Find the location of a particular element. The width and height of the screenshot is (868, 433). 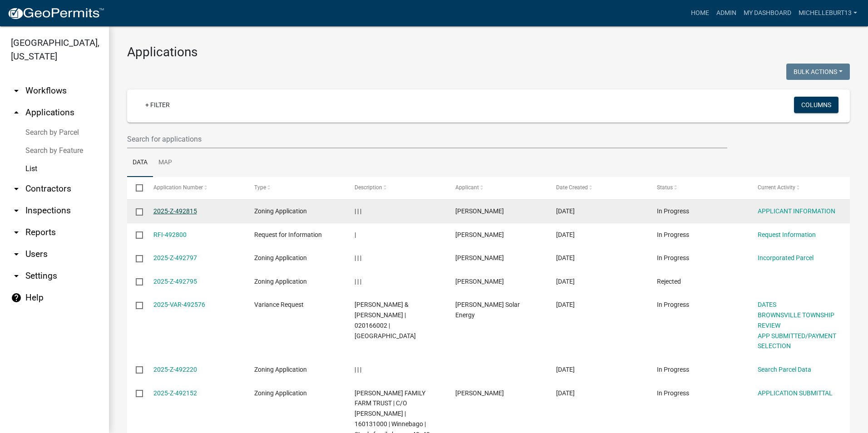

datatable-header-cell: Status is located at coordinates (698, 188).